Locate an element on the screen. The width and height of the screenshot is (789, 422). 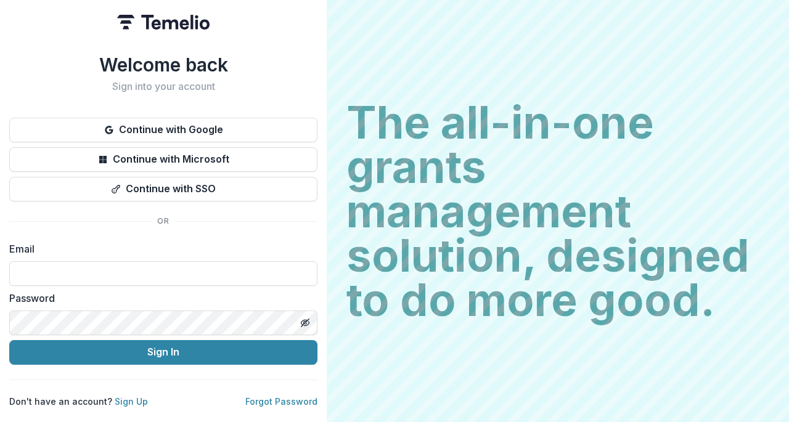
label: Password is located at coordinates (160, 298).